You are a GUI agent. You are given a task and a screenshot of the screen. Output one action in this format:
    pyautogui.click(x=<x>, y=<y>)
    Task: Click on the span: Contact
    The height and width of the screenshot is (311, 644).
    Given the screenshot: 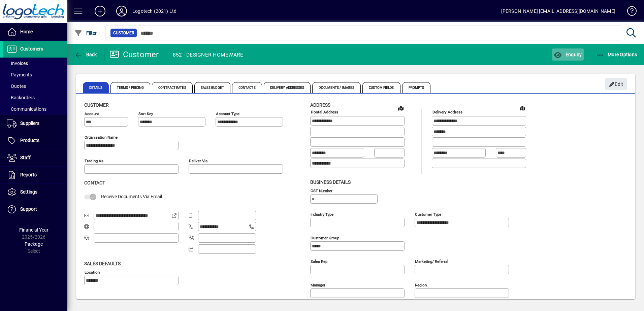 What is the action you would take?
    pyautogui.click(x=95, y=183)
    